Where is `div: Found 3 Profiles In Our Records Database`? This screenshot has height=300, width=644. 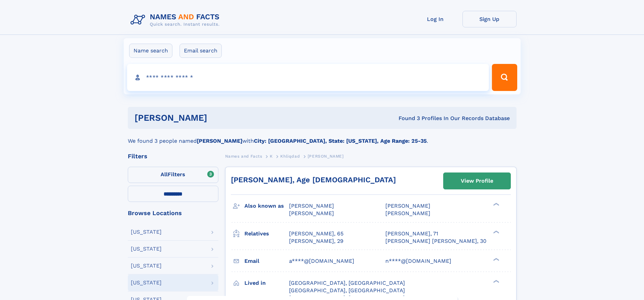
div: Found 3 Profiles In Our Records Database is located at coordinates (407, 118).